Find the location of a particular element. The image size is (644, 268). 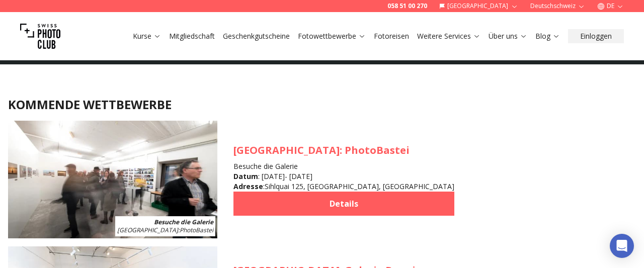

b: Adresse is located at coordinates (248, 186).